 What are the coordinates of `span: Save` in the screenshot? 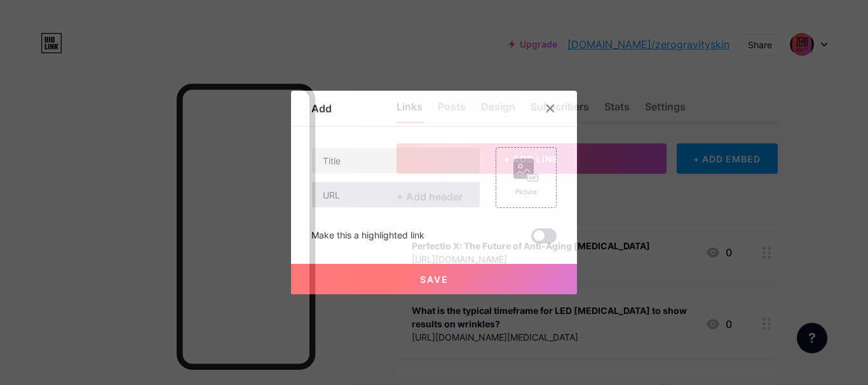 It's located at (434, 279).